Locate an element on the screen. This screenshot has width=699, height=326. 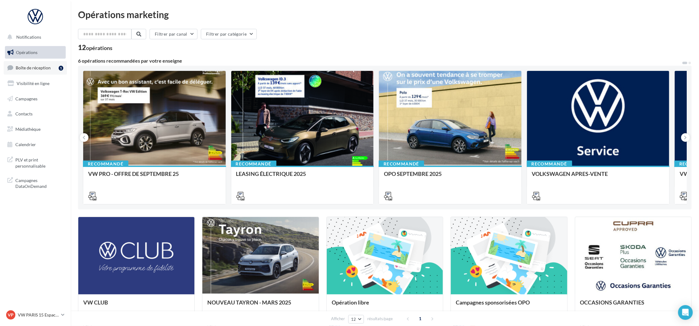
span: Boîte de réception is located at coordinates (33, 68).